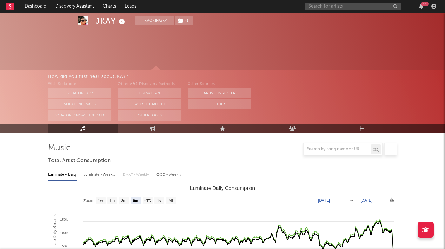  What do you see at coordinates (135, 201) in the screenshot?
I see `text: 6m` at bounding box center [135, 201].